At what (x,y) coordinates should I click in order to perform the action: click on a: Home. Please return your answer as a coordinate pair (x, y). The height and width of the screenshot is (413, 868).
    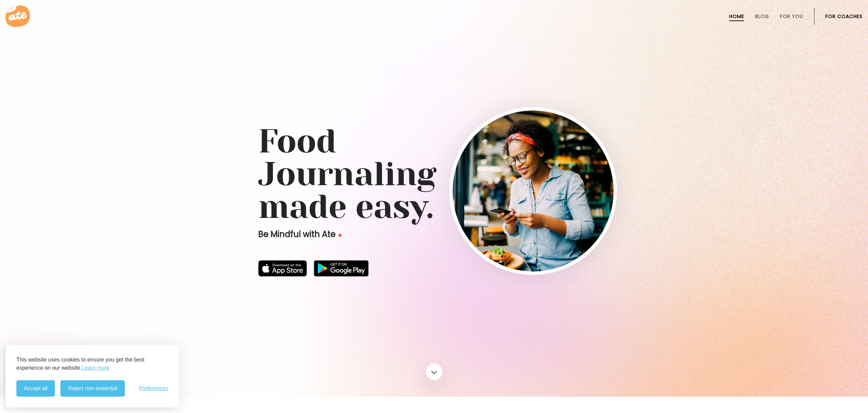
    Looking at the image, I should click on (736, 17).